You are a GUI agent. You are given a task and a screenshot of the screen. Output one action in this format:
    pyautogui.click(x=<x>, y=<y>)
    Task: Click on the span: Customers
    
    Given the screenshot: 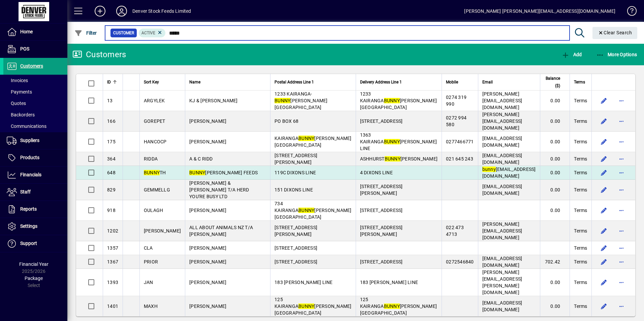 What is the action you would take?
    pyautogui.click(x=31, y=66)
    